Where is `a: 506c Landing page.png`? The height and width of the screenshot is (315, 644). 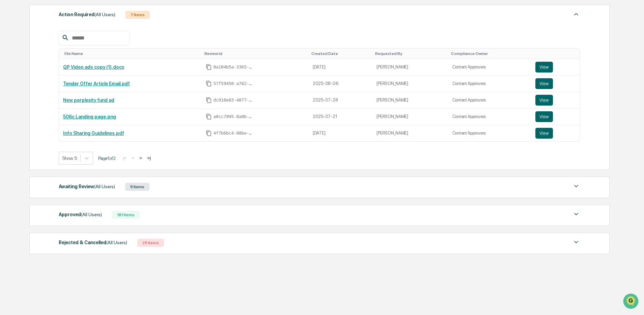 a: 506c Landing page.png is located at coordinates (89, 117).